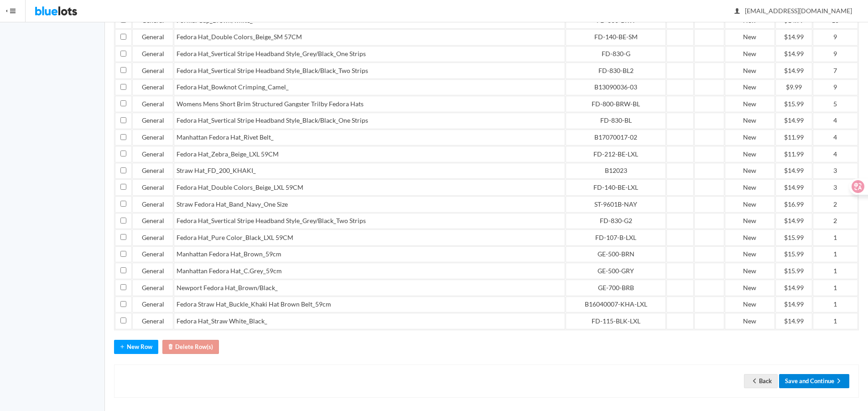  What do you see at coordinates (761, 381) in the screenshot?
I see `a: arrow backBack` at bounding box center [761, 381].